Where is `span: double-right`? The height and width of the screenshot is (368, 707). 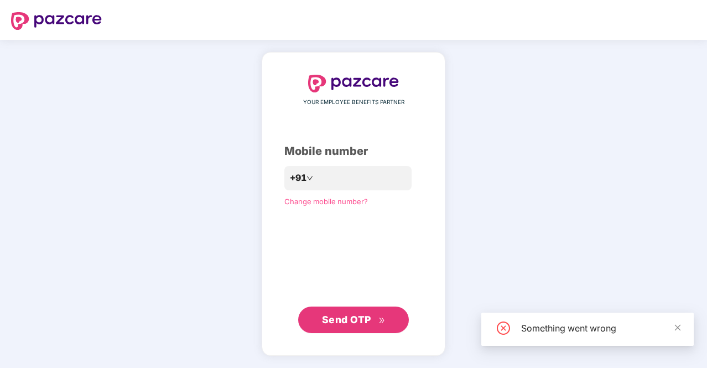 span: double-right is located at coordinates (382, 320).